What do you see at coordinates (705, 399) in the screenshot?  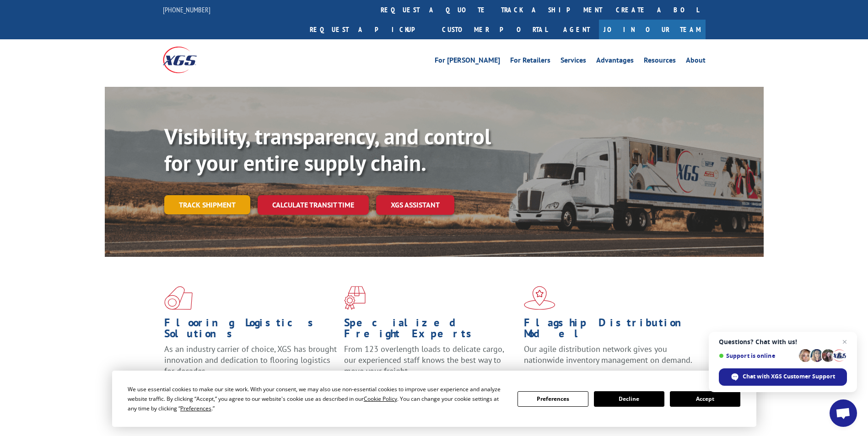 I see `button: Accept` at bounding box center [705, 399].